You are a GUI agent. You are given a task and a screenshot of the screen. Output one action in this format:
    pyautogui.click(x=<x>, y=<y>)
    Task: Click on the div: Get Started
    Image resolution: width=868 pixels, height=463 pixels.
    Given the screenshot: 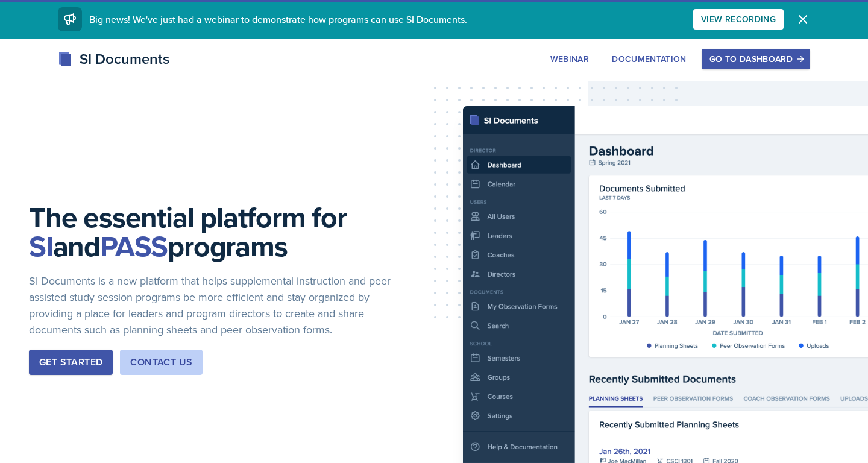 What is the action you would take?
    pyautogui.click(x=70, y=363)
    